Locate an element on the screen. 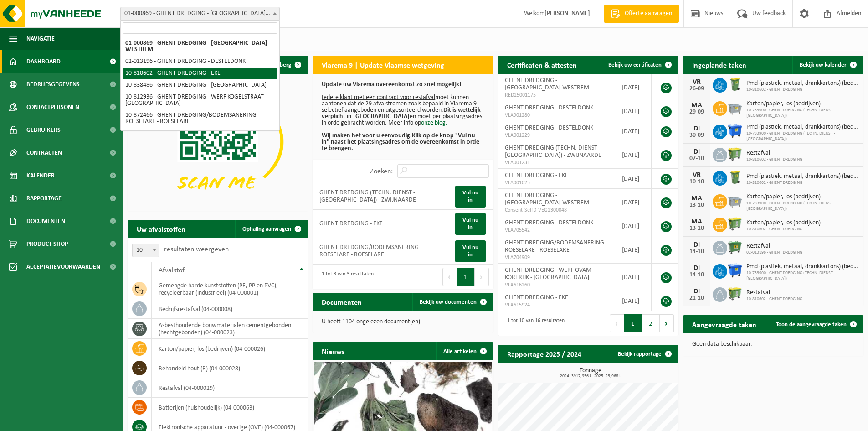  span: VLA001025 is located at coordinates (556, 183).